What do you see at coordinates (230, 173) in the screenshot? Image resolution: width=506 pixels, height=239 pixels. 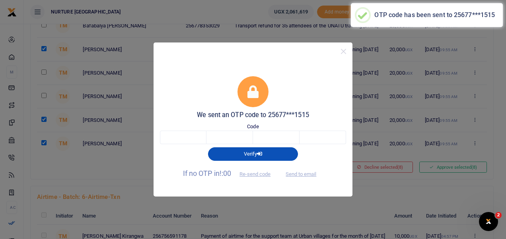 I see `span: If no OTP in` at bounding box center [230, 173].